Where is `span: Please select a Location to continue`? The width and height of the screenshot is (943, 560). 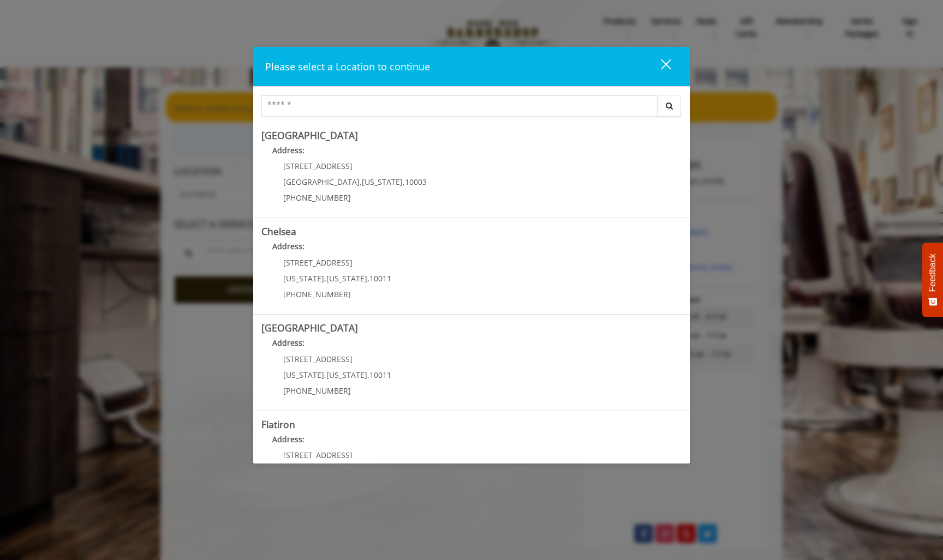 span: Please select a Location to continue is located at coordinates (347, 67).